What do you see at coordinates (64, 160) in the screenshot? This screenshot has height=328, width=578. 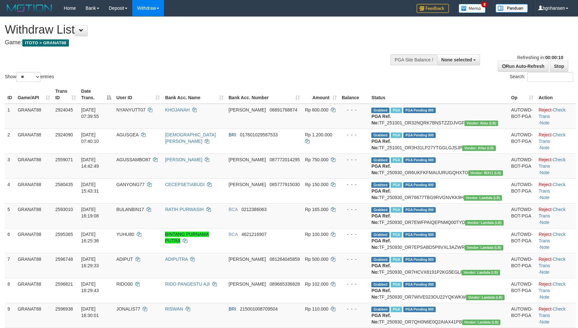 I see `span: 2559071` at bounding box center [64, 160].